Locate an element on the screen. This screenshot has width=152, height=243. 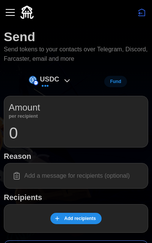
p: Amount is located at coordinates (24, 108).